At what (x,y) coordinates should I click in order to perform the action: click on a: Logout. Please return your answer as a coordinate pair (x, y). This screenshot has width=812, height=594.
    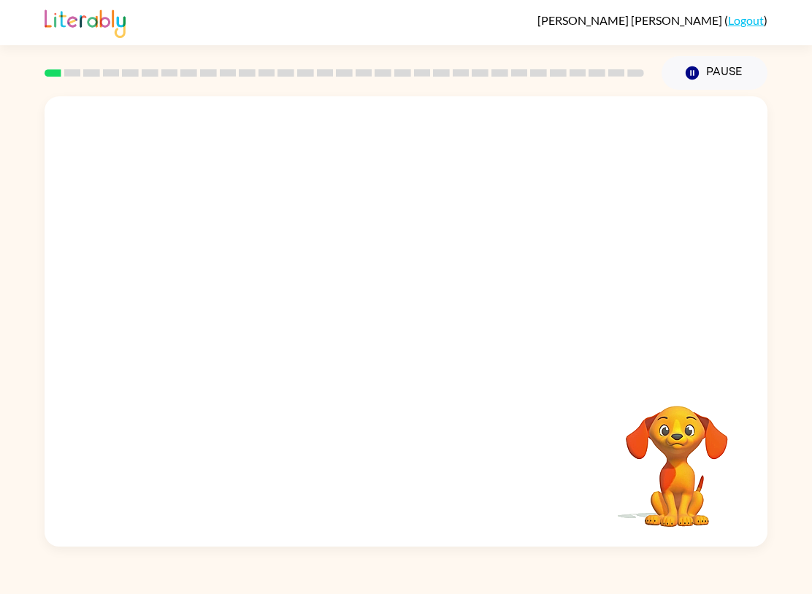
    Looking at the image, I should click on (745, 20).